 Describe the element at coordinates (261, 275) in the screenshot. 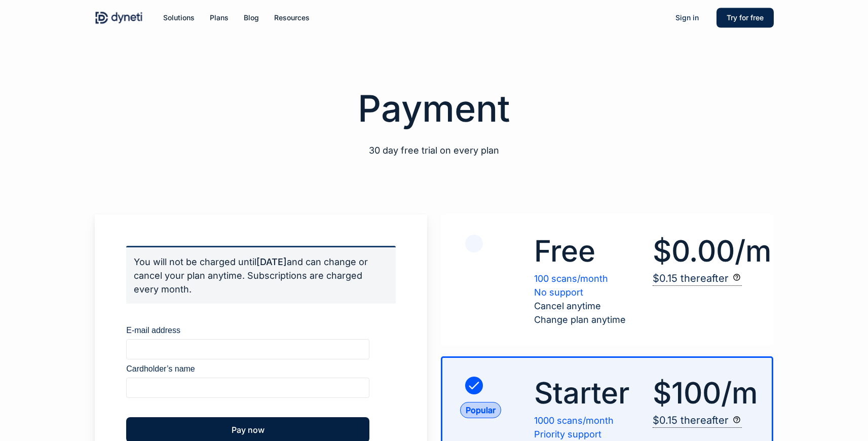

I see `p: You will not be charged until and can change or cancel your plan anytime. Subscriptions are charg...` at that location.